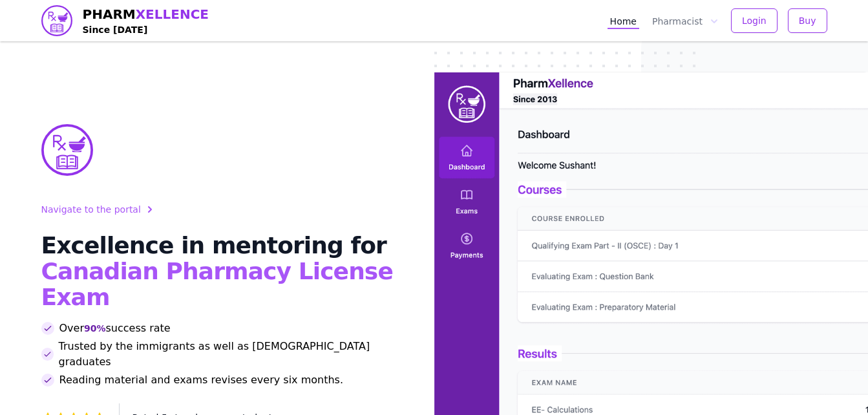 The image size is (868, 415). What do you see at coordinates (754, 21) in the screenshot?
I see `button: Login` at bounding box center [754, 21].